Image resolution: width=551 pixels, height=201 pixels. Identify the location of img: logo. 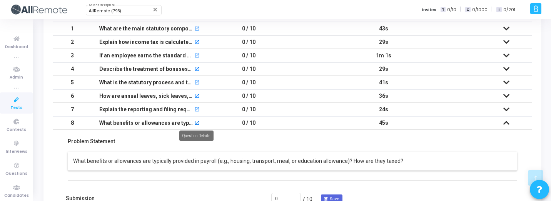
(38, 10).